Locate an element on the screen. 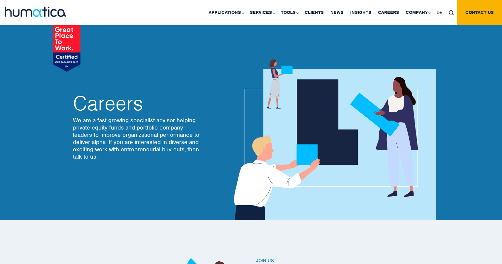 This screenshot has height=264, width=502. img: logo is located at coordinates (35, 12).